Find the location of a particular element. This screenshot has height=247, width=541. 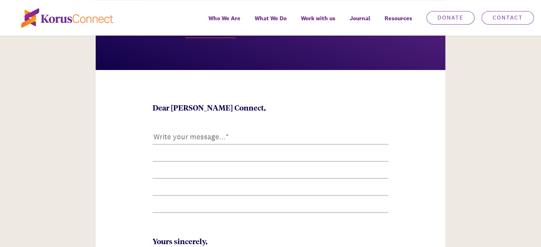

a: Who We Are is located at coordinates (225, 23).